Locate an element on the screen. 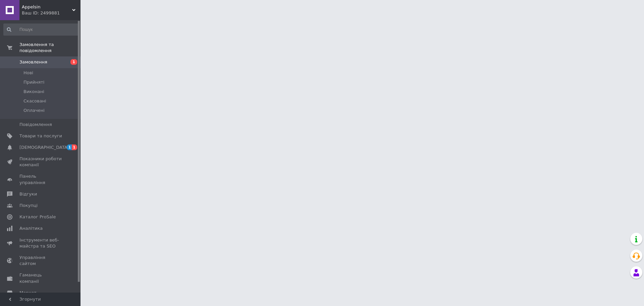  span: Управління сайтом is located at coordinates (41, 260).